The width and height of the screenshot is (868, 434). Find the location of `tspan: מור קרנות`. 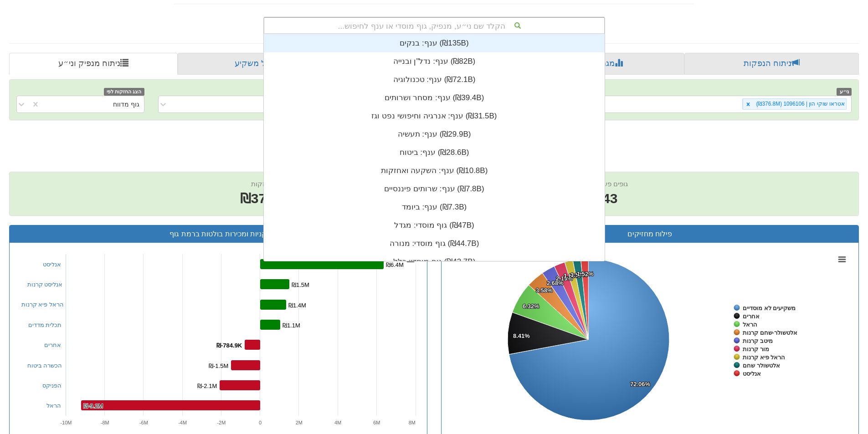

tspan: מור קרנות is located at coordinates (756, 349).